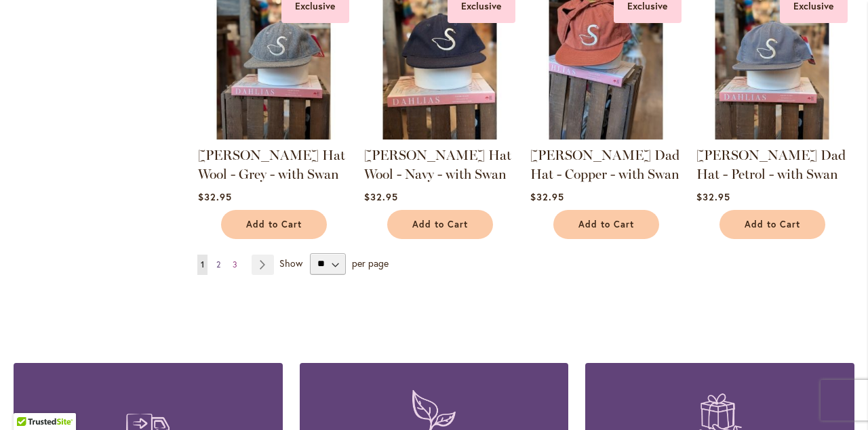  I want to click on span: per page, so click(370, 262).